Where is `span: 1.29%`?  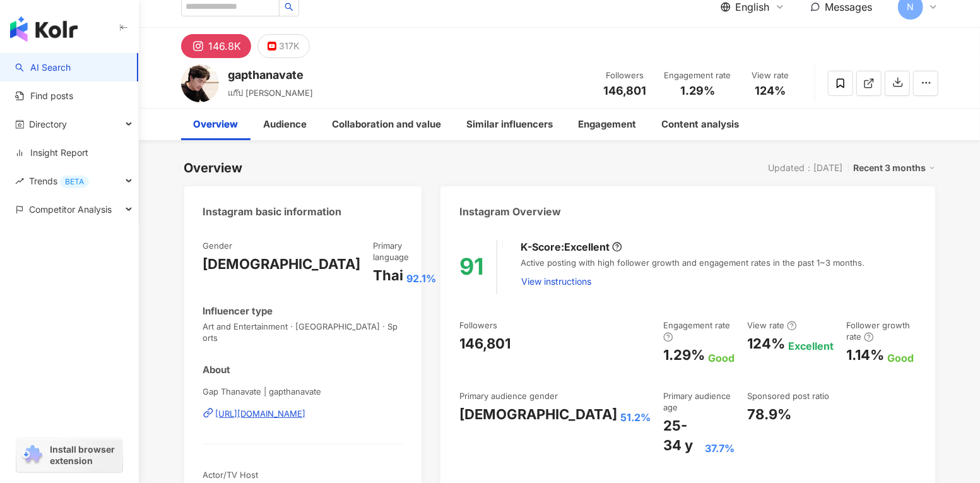 span: 1.29% is located at coordinates (697, 91).